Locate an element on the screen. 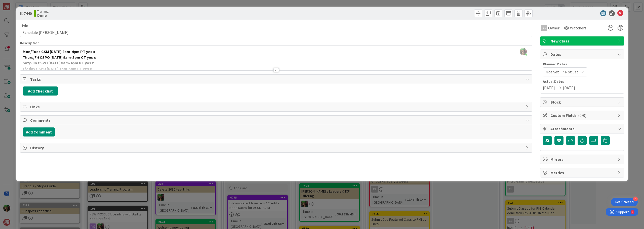  span: Actual Dates is located at coordinates (582, 81).